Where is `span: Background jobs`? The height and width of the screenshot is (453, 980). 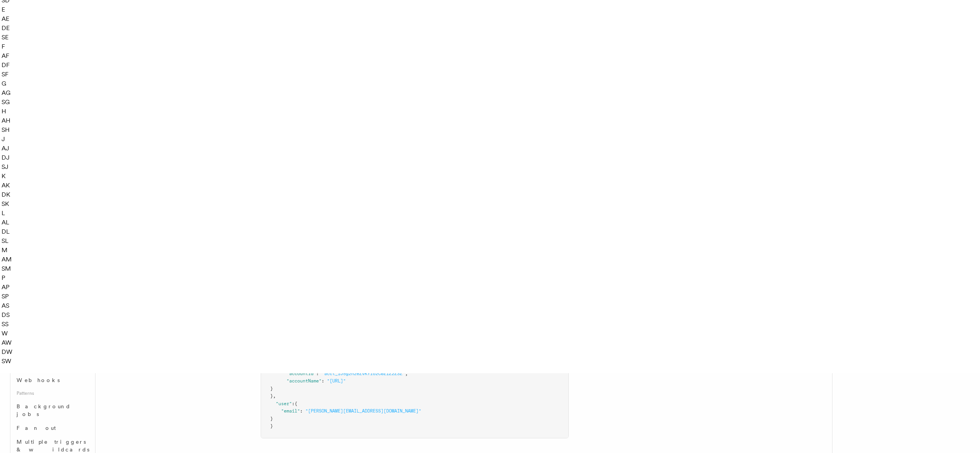
span: Background jobs is located at coordinates (44, 410).